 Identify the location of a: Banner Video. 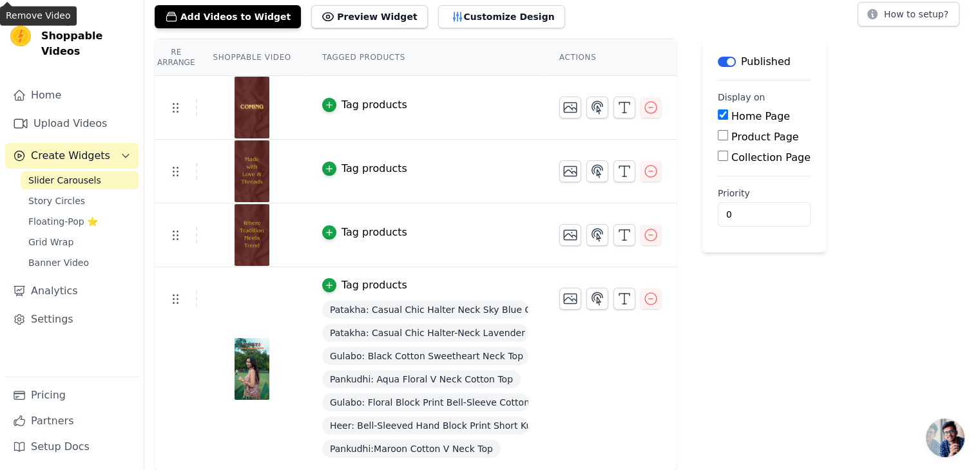
(79, 262).